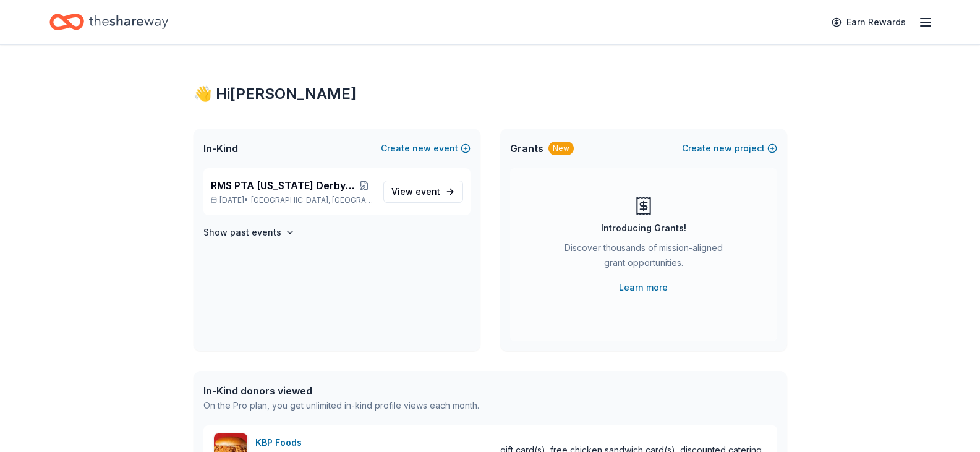 The image size is (980, 452). What do you see at coordinates (644, 258) in the screenshot?
I see `div: Discover thousands of mission-aligned grant opportunities.` at bounding box center [644, 258].